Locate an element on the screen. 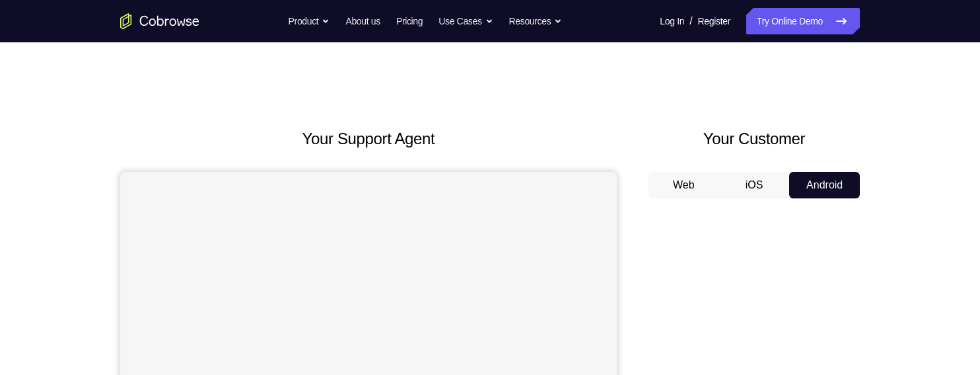  h2: Your Support Agent is located at coordinates (368, 139).